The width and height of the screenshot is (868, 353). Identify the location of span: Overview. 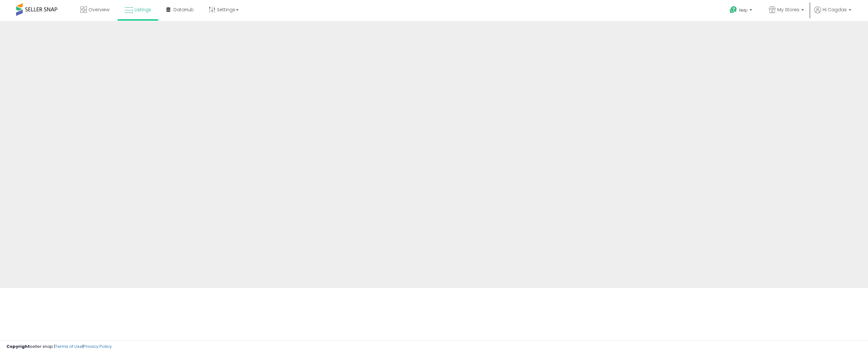
(99, 9).